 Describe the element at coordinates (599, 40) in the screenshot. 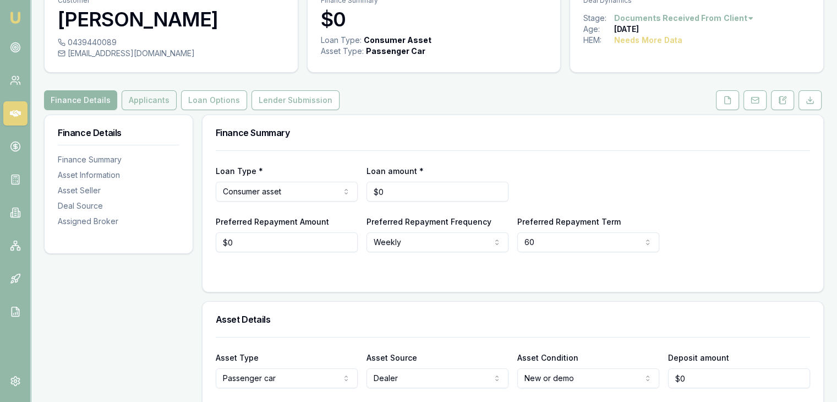

I see `div: HEM:` at that location.